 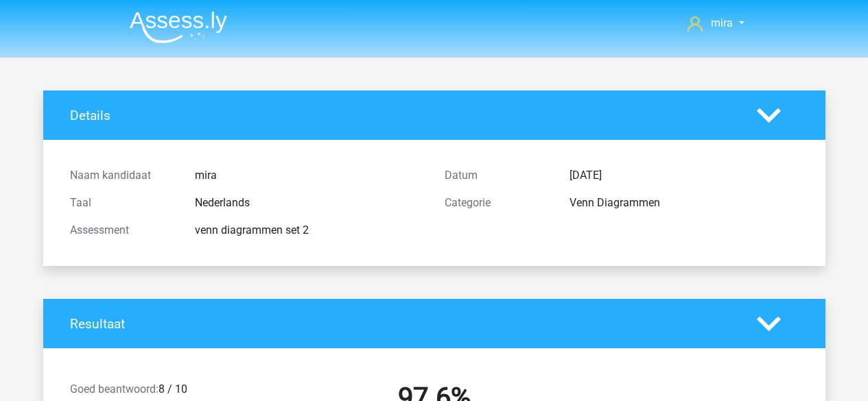 What do you see at coordinates (179, 27) in the screenshot?
I see `img: Assessly` at bounding box center [179, 27].